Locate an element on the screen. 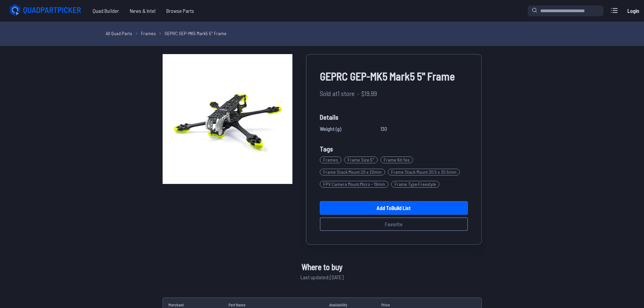  span: 130 is located at coordinates (384, 129).